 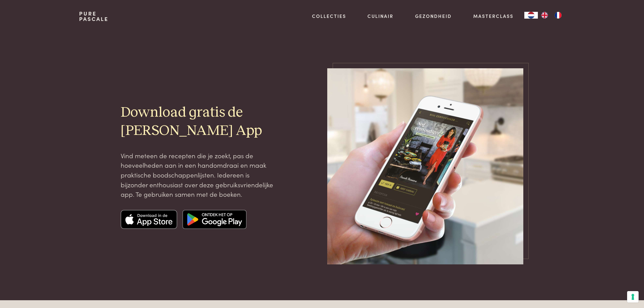 What do you see at coordinates (633, 297) in the screenshot?
I see `button: Uw voorkeuren voor toestemming voor trackingtechnologieën` at bounding box center [633, 297].